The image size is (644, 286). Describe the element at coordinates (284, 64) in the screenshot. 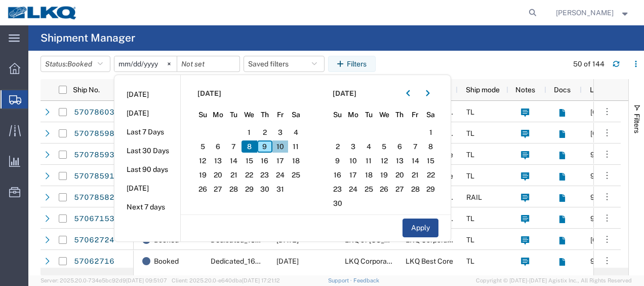

I see `button: Saved filters` at that location.